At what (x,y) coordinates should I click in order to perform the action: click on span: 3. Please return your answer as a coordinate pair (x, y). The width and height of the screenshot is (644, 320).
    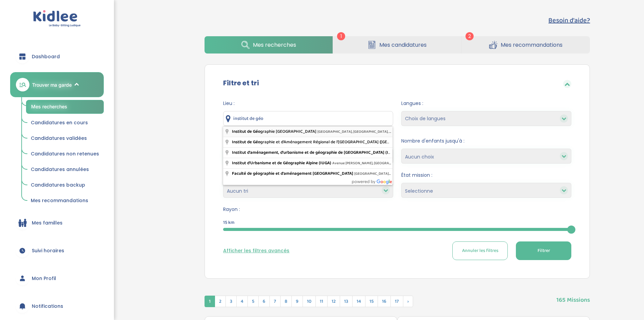
    Looking at the image, I should click on (231, 301).